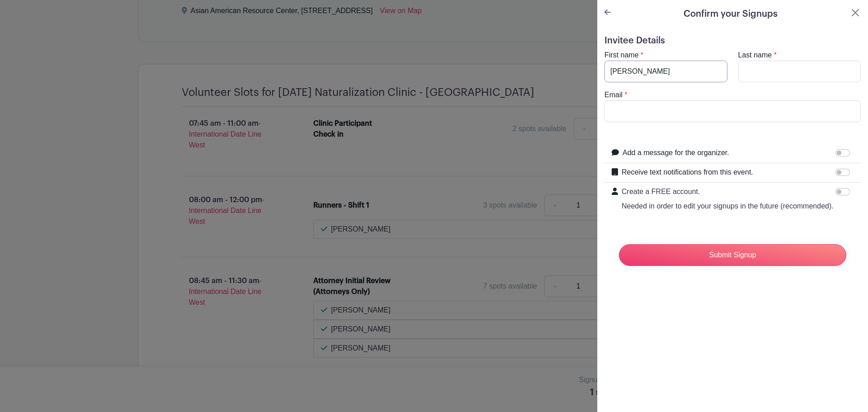 The image size is (868, 412). I want to click on input: Submit Signup, so click(733, 255).